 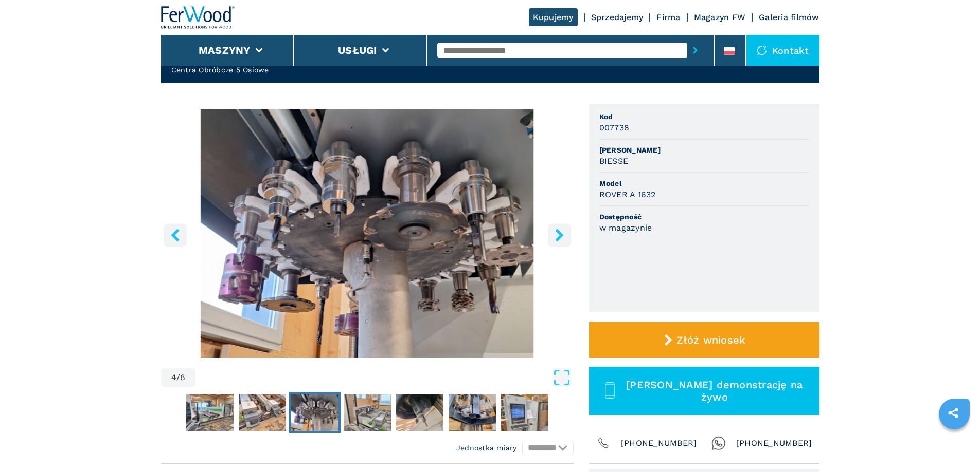 What do you see at coordinates (718, 443) in the screenshot?
I see `img: Whatsapp` at bounding box center [718, 443].